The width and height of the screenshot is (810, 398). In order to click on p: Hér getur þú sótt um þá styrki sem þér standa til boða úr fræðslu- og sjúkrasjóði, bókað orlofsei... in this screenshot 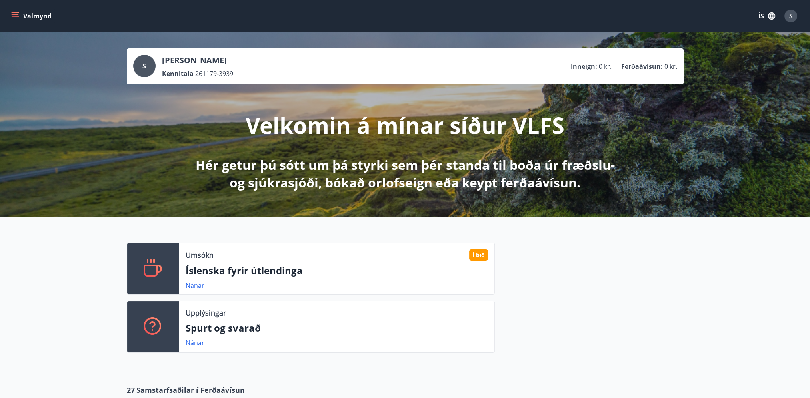, I will do `click(405, 174)`.